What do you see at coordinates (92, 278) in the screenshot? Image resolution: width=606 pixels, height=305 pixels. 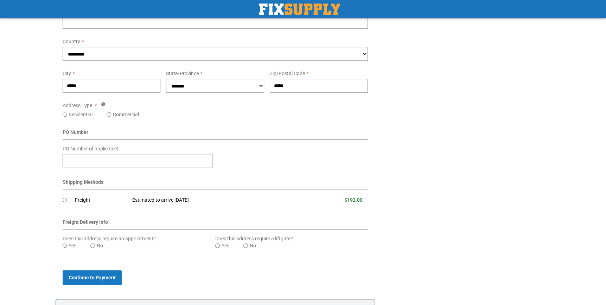 I see `span: Continue to Payment` at bounding box center [92, 278].